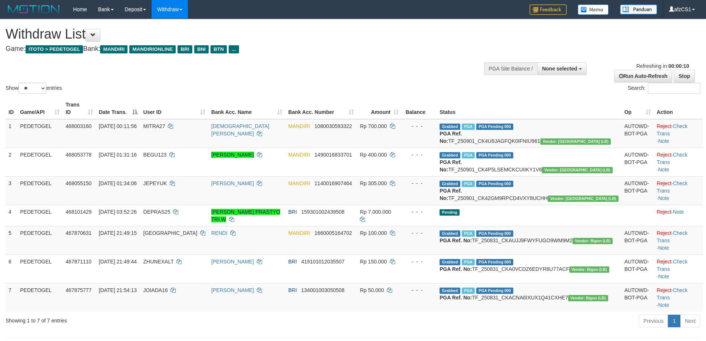  What do you see at coordinates (323, 212) in the screenshot?
I see `span: Copy 159301002439508 to clipboard` at bounding box center [323, 212].